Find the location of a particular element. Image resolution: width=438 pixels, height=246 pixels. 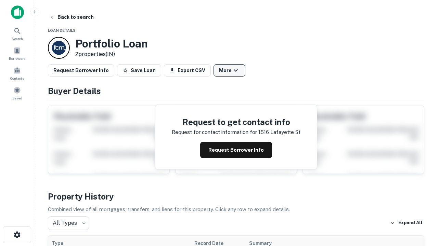

span: Borrowers is located at coordinates (17, 58).